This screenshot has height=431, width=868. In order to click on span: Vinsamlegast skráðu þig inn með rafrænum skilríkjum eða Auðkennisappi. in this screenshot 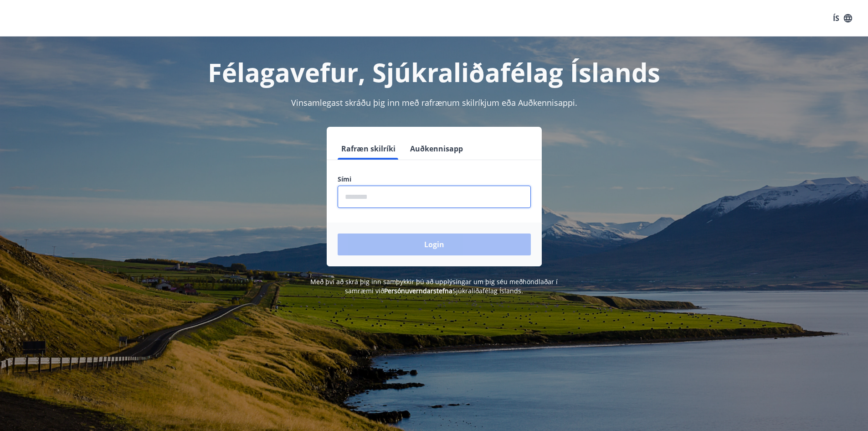, I will do `click(434, 103)`.